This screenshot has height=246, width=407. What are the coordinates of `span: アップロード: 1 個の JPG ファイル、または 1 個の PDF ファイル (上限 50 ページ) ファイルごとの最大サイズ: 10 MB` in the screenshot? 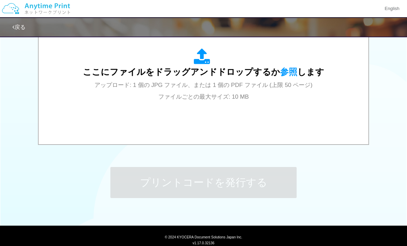 It's located at (203, 91).